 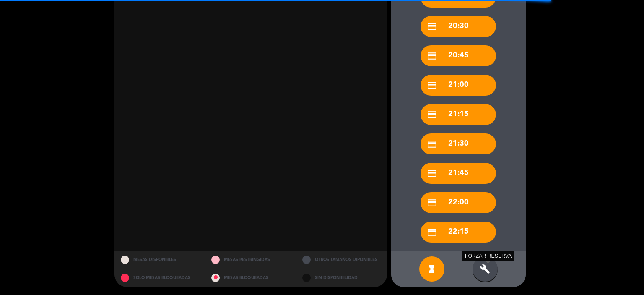 What do you see at coordinates (458, 232) in the screenshot?
I see `div: 22:15` at bounding box center [458, 232].